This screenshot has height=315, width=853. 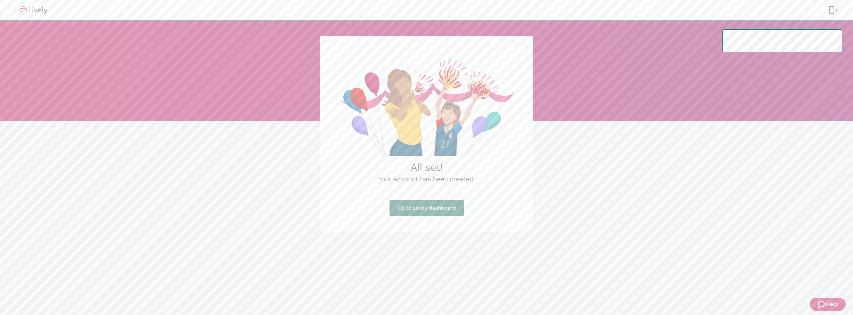 I want to click on svg: Zendesk support icon, so click(x=822, y=304).